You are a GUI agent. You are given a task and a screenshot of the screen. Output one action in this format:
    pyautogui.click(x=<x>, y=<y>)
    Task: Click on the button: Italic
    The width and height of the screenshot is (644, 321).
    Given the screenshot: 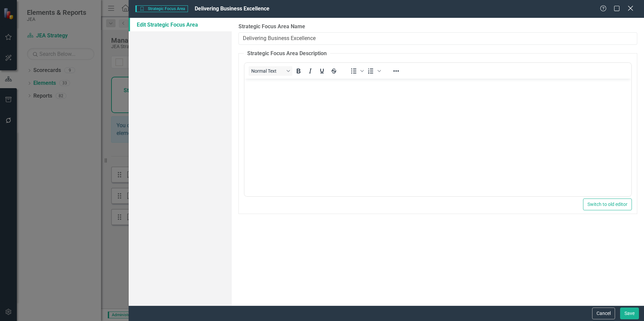 What is the action you would take?
    pyautogui.click(x=310, y=71)
    